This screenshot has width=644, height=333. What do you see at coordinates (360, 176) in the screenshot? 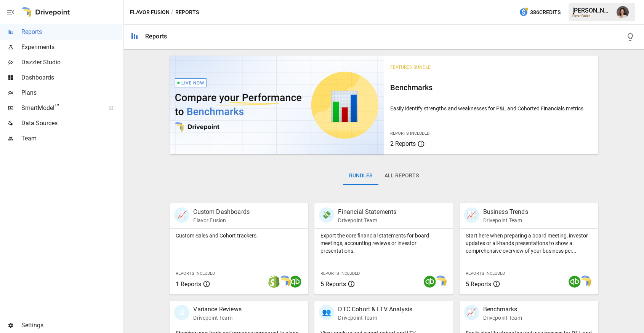
I see `button: Bundles` at bounding box center [360, 176].